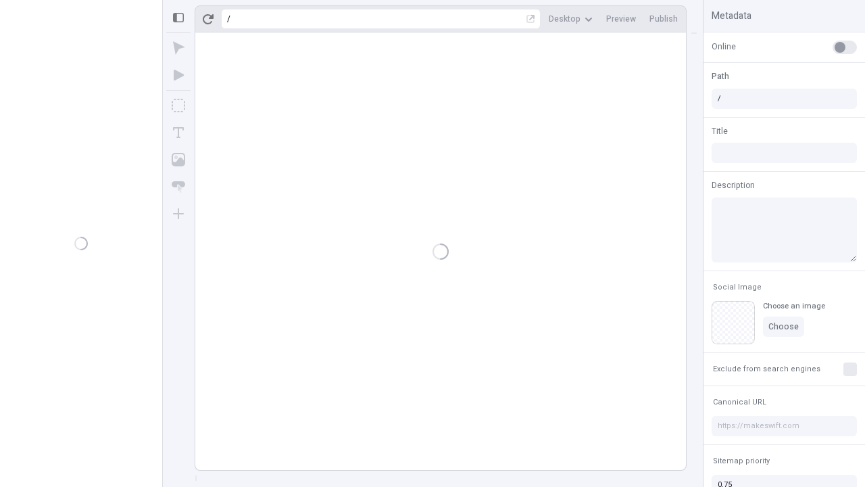 The height and width of the screenshot is (487, 865). Describe the element at coordinates (740, 402) in the screenshot. I see `span: Canonical URL` at that location.